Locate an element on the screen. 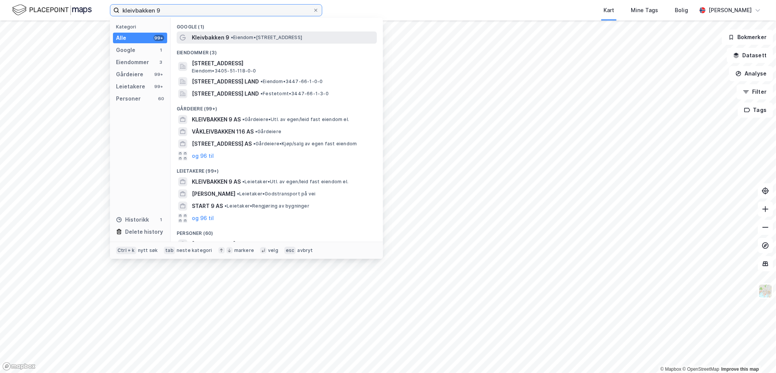 This screenshot has width=776, height=373. div: Leietakere (99+) is located at coordinates (277, 169).